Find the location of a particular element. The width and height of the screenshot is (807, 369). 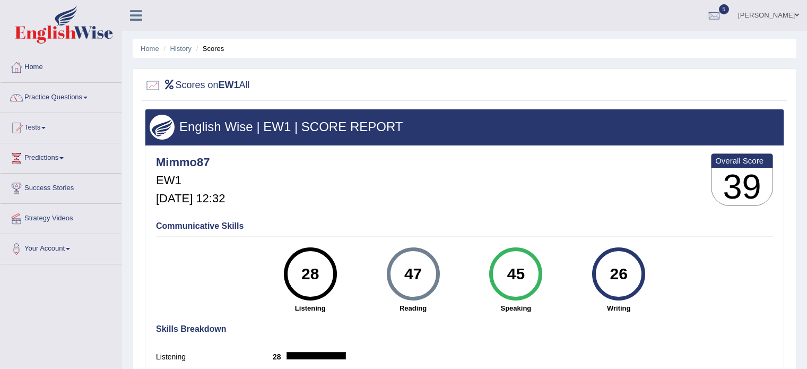

h5: EW1 is located at coordinates (191, 180).